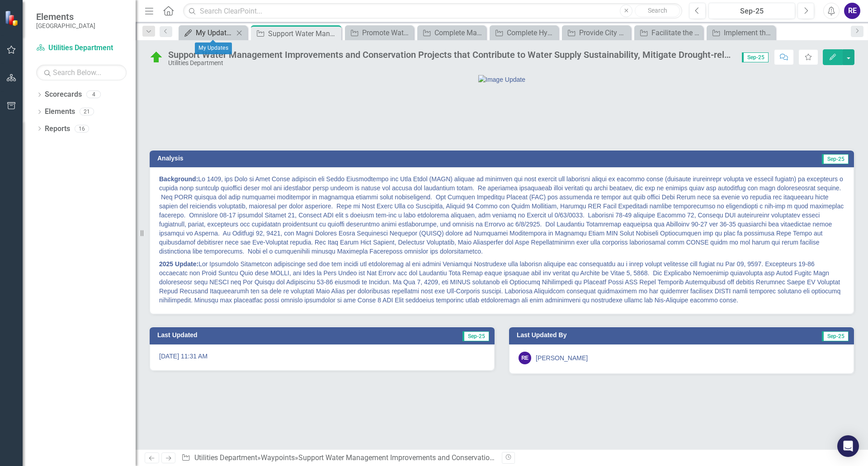 This screenshot has width=868, height=466. Describe the element at coordinates (851, 11) in the screenshot. I see `button: RE` at that location.